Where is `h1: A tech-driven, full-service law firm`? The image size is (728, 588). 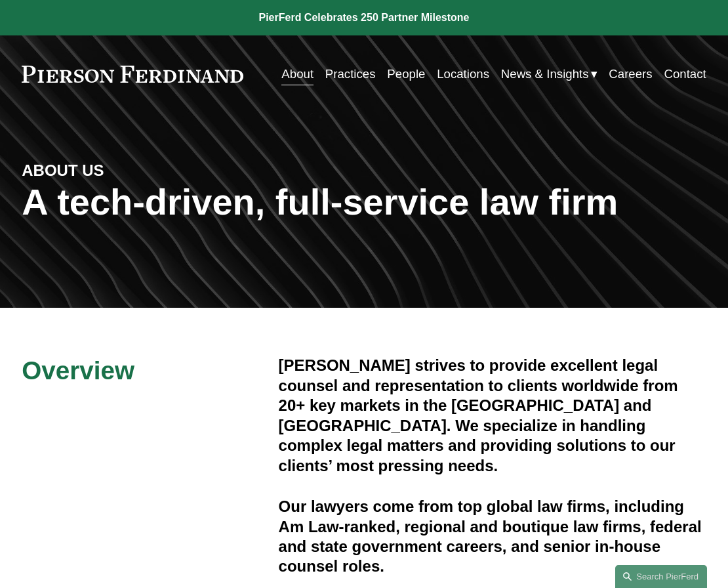
h1: A tech-driven, full-service law firm is located at coordinates (363, 202).